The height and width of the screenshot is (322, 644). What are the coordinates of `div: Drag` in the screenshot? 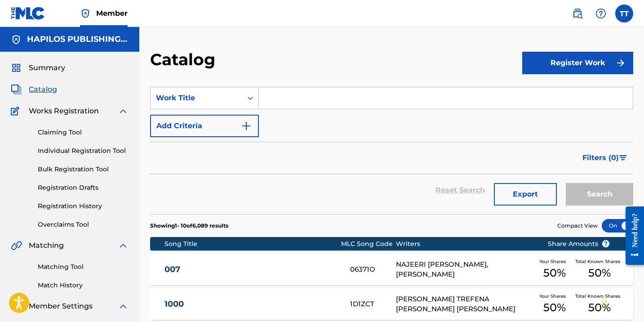 It's located at (605, 302).